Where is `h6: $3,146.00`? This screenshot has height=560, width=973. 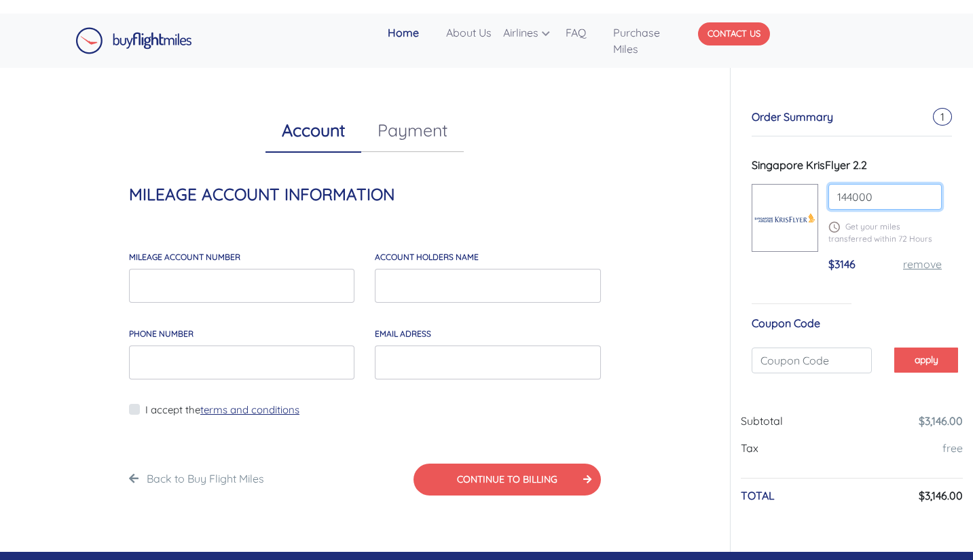 h6: $3,146.00 is located at coordinates (941, 496).